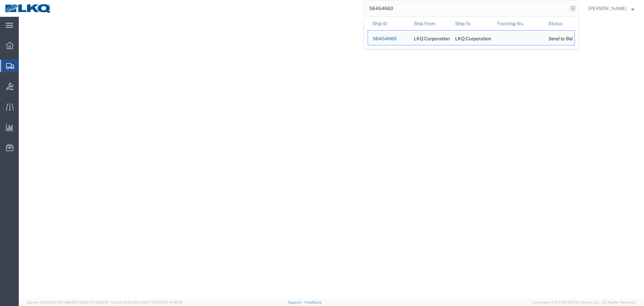  I want to click on input: Search for shipment number, reference number, so click(467, 8).